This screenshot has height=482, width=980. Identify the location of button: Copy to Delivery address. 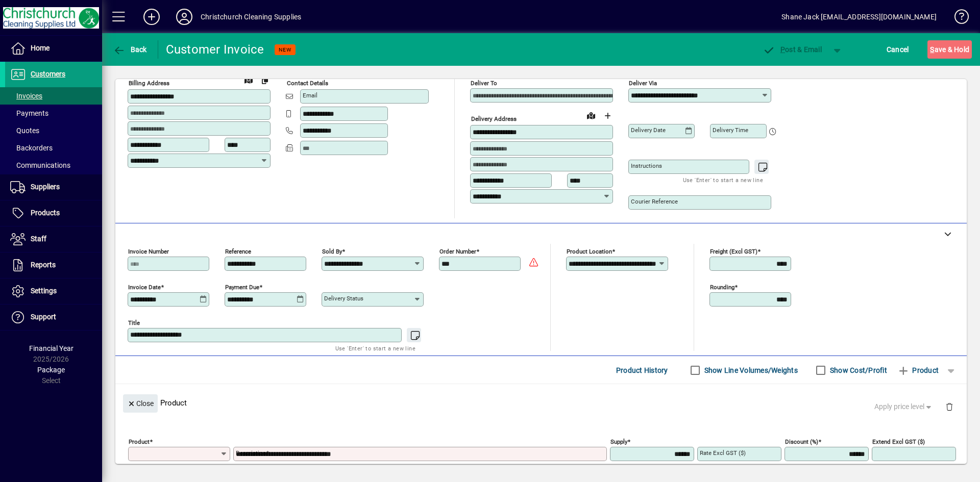
(265, 80).